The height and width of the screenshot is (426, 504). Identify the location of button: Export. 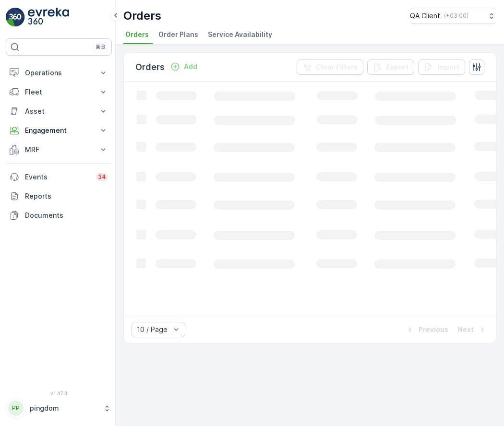
(391, 67).